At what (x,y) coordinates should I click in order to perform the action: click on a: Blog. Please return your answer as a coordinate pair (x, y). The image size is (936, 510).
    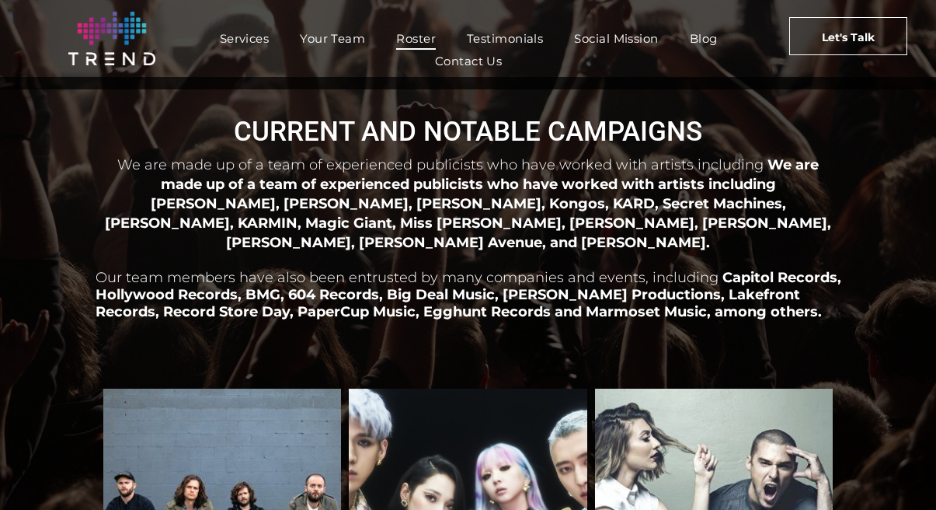
    Looking at the image, I should click on (704, 38).